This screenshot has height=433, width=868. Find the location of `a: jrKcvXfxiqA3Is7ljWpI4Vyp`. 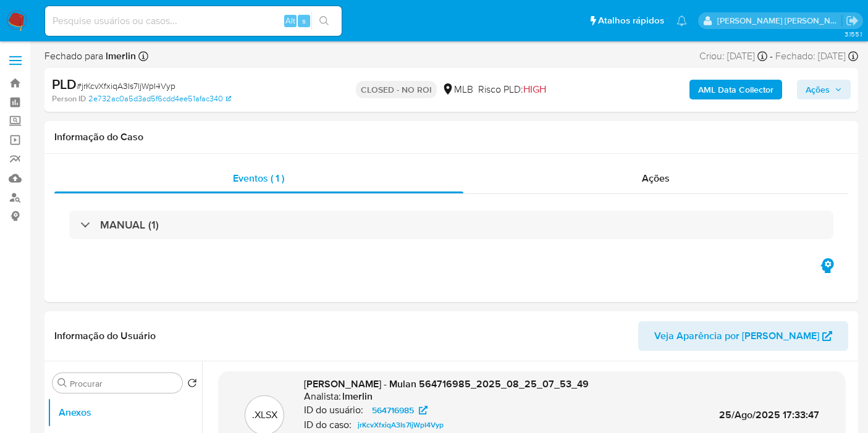

a: jrKcvXfxiqA3Is7ljWpI4Vyp is located at coordinates (401, 425).